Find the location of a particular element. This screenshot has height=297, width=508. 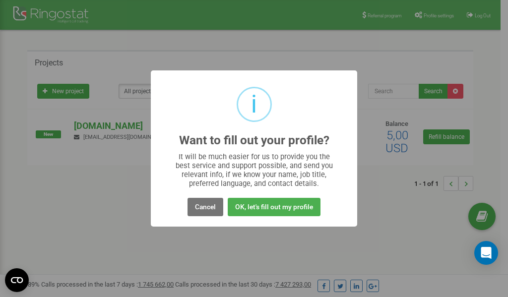

button: OK, let's fill out my profile is located at coordinates (274, 207).